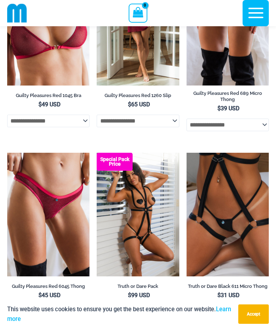 Image resolution: width=276 pixels, height=331 pixels. What do you see at coordinates (48, 287) in the screenshot?
I see `a: Guilty Pleasures Red 6045 Thong` at bounding box center [48, 287].